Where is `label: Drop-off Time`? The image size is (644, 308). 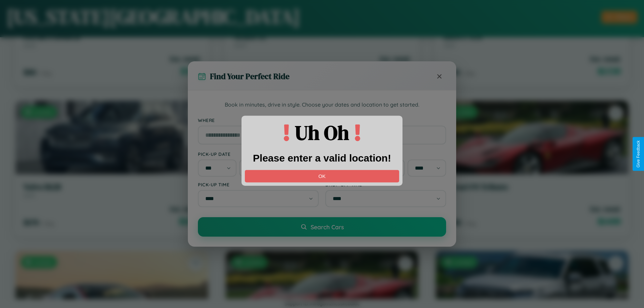 label: Drop-off Time is located at coordinates (386, 184).